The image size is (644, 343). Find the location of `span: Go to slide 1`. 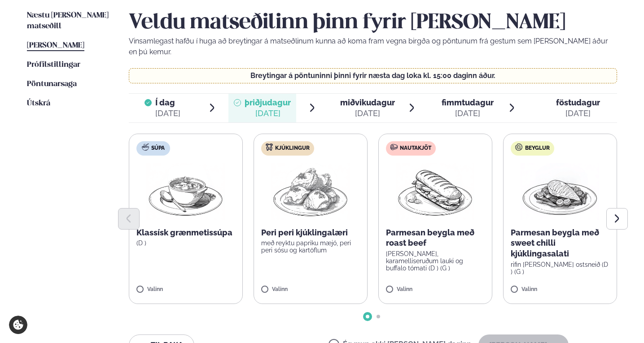

span: Go to slide 1 is located at coordinates (368, 316).